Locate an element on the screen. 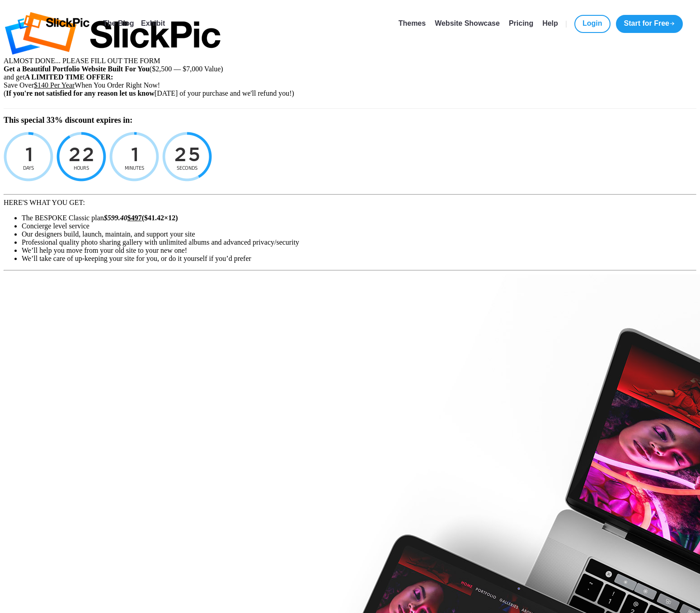 The image size is (700, 613). span: and get is located at coordinates (14, 76).